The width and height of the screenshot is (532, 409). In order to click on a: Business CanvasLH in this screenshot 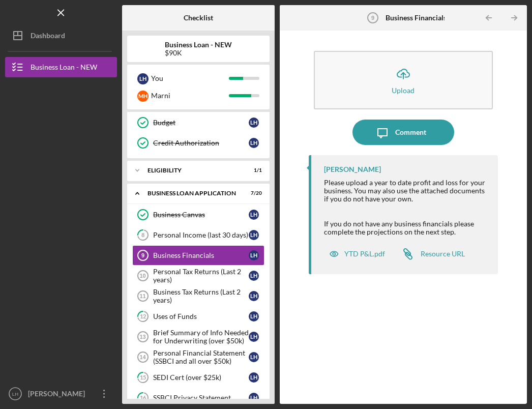, I will do `click(198, 215)`.